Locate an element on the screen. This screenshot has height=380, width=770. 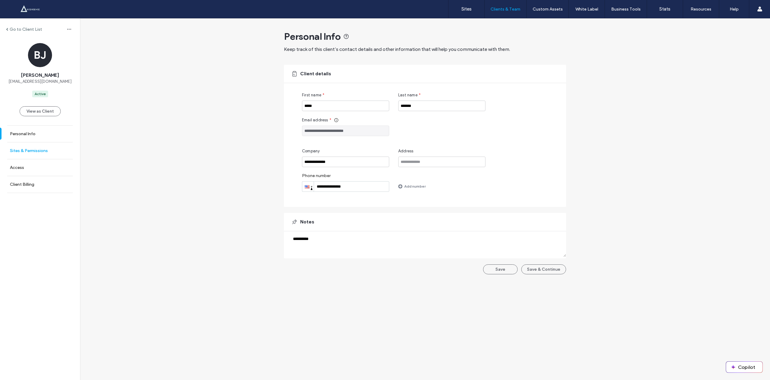
label: Sites & Permissions is located at coordinates (29, 150).